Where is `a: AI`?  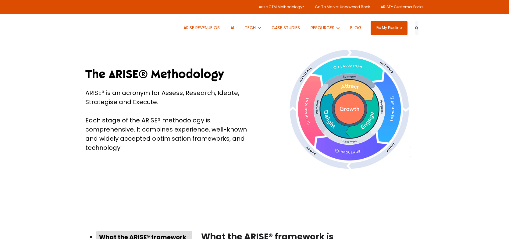
a: AI is located at coordinates (232, 28).